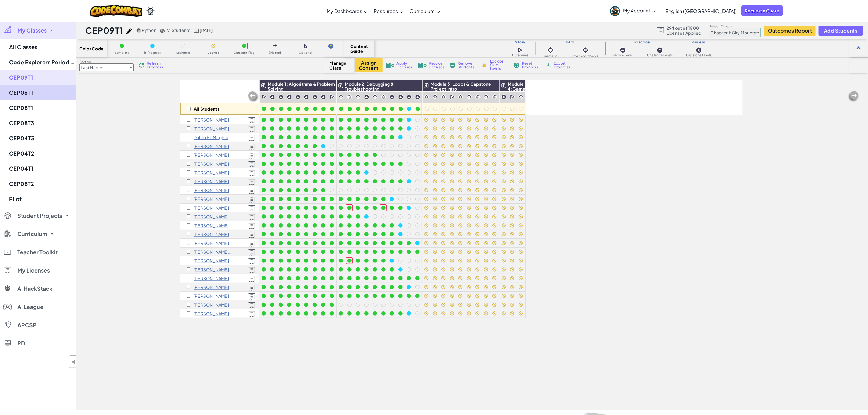  I want to click on p: Adriana Lile, so click(211, 234).